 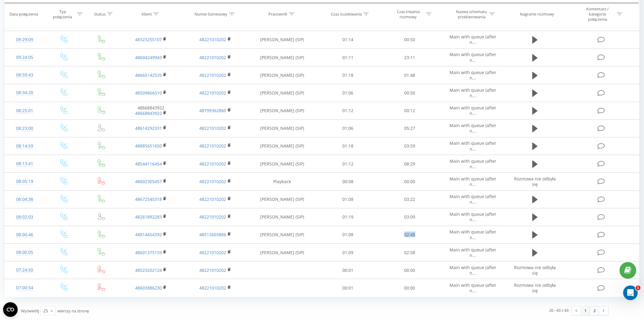 What do you see at coordinates (149, 113) in the screenshot?
I see `a: 48668843922` at bounding box center [149, 113].